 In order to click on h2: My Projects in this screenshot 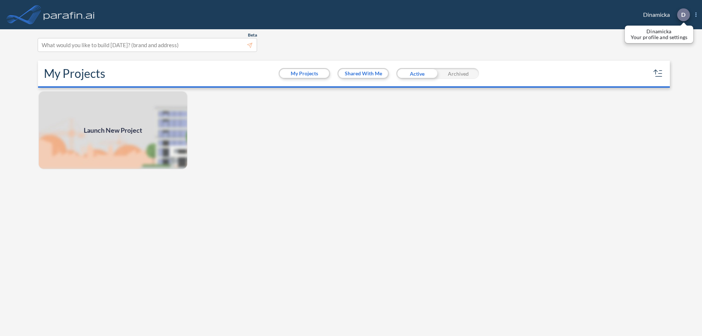, I will do `click(75, 74)`.